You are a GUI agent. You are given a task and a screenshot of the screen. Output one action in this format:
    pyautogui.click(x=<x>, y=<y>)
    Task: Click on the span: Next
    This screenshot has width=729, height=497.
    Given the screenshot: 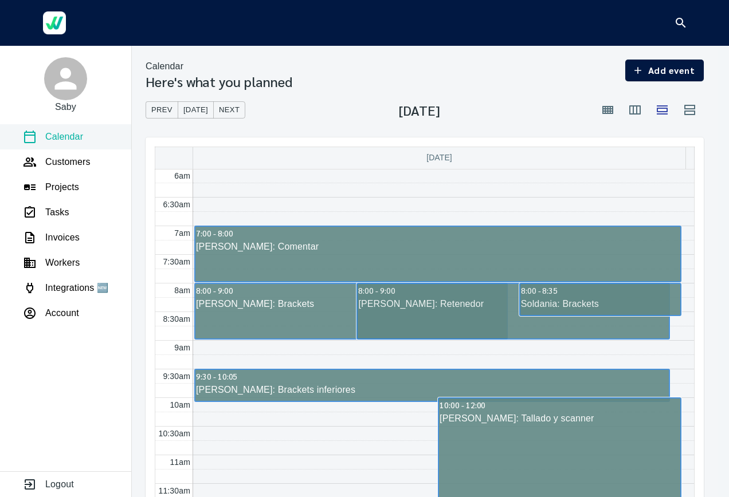 What is the action you would take?
    pyautogui.click(x=229, y=110)
    